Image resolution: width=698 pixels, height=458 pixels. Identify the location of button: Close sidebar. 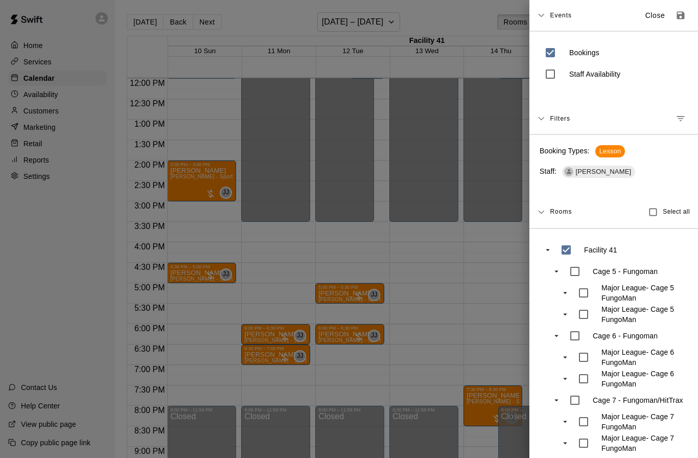
(655, 15).